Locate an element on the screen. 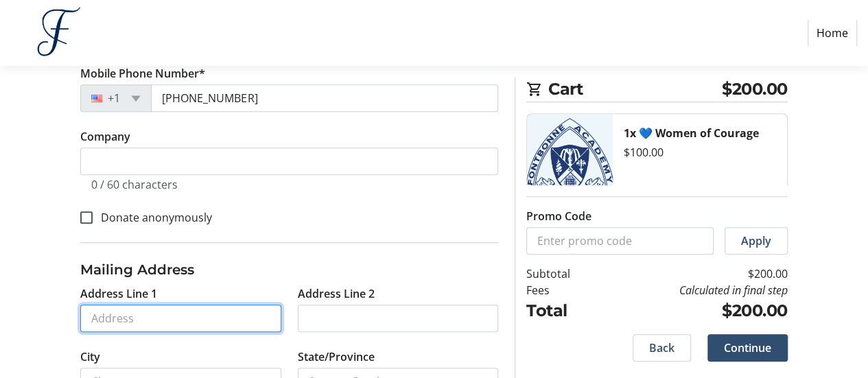 The height and width of the screenshot is (378, 868). span: Cart is located at coordinates (634, 90).